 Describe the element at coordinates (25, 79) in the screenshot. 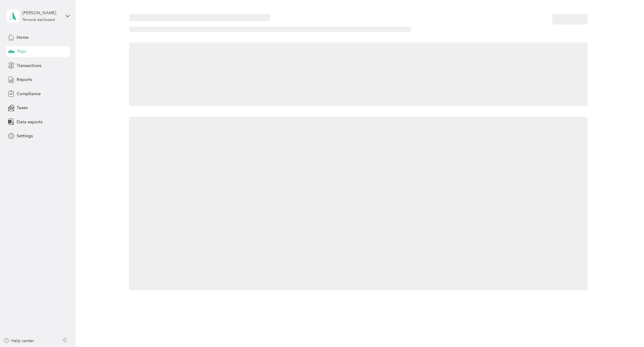

I see `span: Reports` at that location.